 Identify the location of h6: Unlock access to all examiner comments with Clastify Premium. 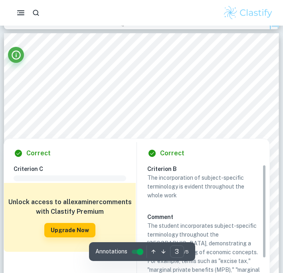
(70, 207).